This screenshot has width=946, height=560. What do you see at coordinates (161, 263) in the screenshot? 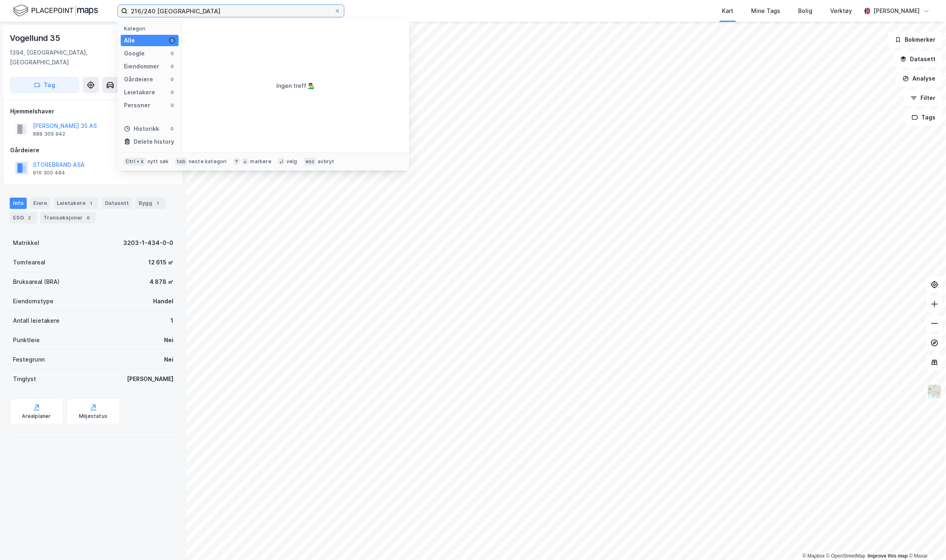
I see `div: 12 615 ㎡` at bounding box center [161, 263].